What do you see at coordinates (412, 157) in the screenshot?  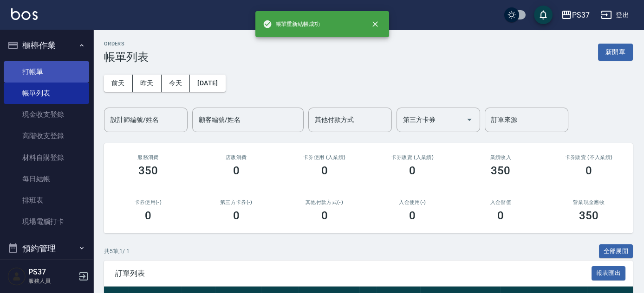 I see `h2: 卡券販賣 (入業績)` at bounding box center [412, 157].